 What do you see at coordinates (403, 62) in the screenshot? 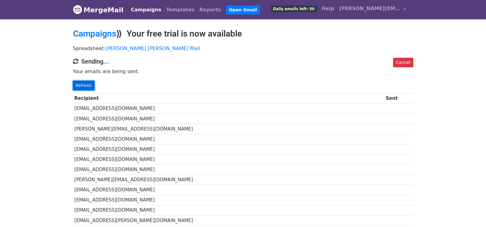
I see `a: Cancel` at bounding box center [403, 62].